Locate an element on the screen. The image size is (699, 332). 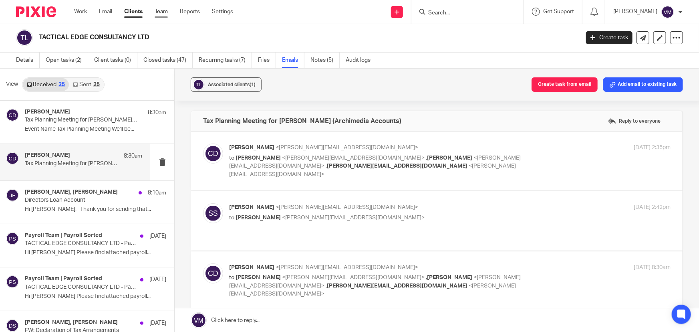
label: Reply to everyone is located at coordinates (635, 121).